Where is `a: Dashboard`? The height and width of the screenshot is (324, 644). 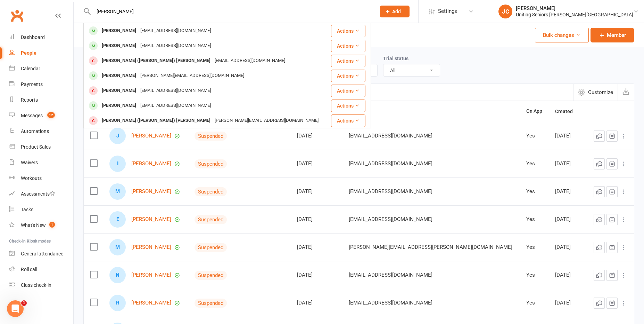 a: Dashboard is located at coordinates (41, 37).